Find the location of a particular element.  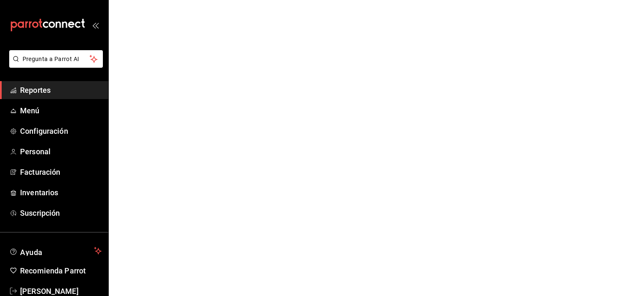

span: Configuración is located at coordinates (61, 131).